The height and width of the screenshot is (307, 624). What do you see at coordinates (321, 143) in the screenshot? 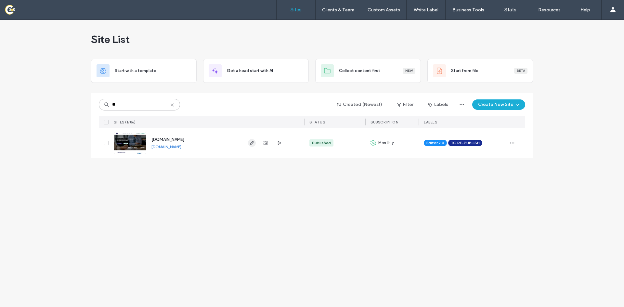
I see `div: Published` at bounding box center [321, 143].